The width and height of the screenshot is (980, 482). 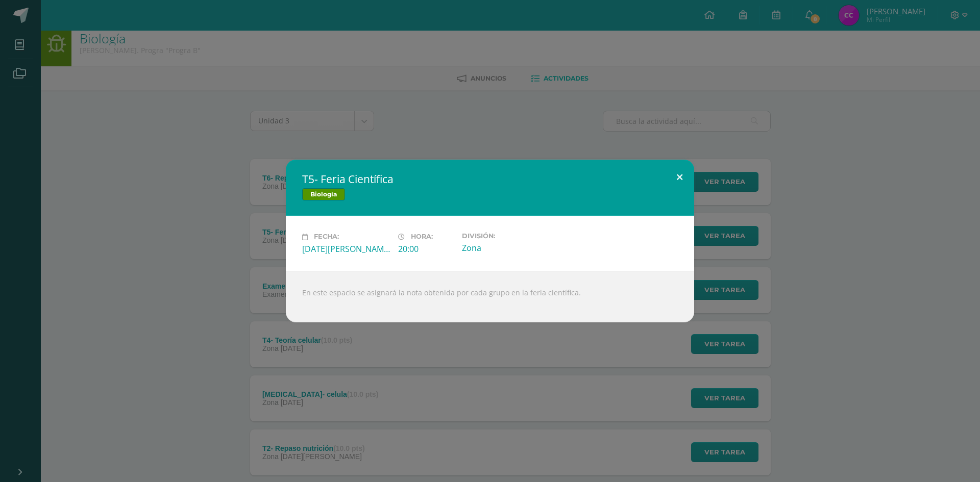 What do you see at coordinates (679, 177) in the screenshot?
I see `button: Close (Esc)` at bounding box center [679, 177].